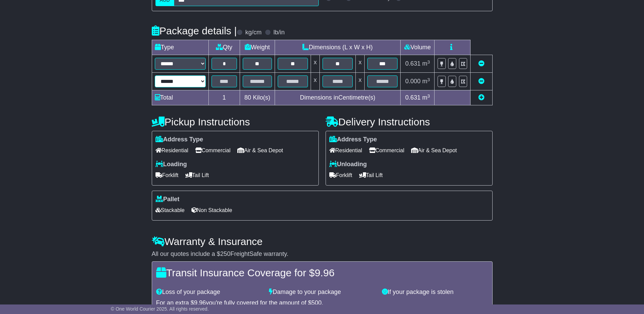  What do you see at coordinates (209, 292) in the screenshot?
I see `div: Loss of your package` at bounding box center [209, 292].